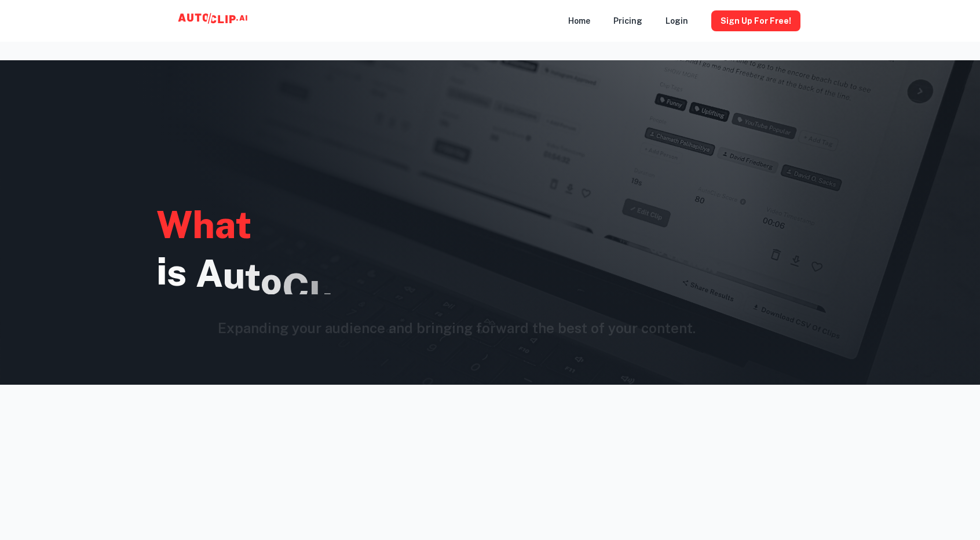 The image size is (980, 540). What do you see at coordinates (177, 272) in the screenshot?
I see `span: s` at bounding box center [177, 272].